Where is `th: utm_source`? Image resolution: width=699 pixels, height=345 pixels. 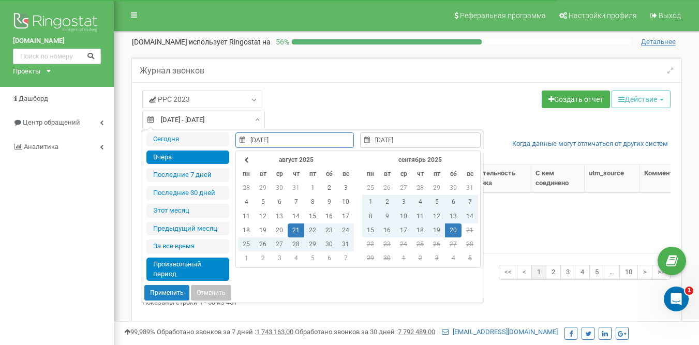
th: utm_source is located at coordinates (612, 178).